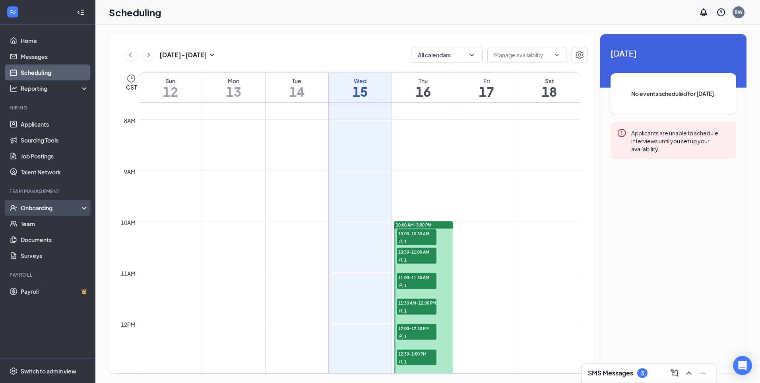 The height and width of the screenshot is (383, 760). Describe the element at coordinates (417, 353) in the screenshot. I see `span: 12:30-1:00 PM` at that location.